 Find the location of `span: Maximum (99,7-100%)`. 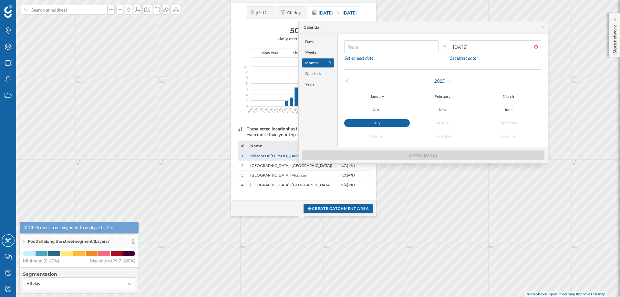

span: Maximum (99,7-100%) is located at coordinates (112, 261).